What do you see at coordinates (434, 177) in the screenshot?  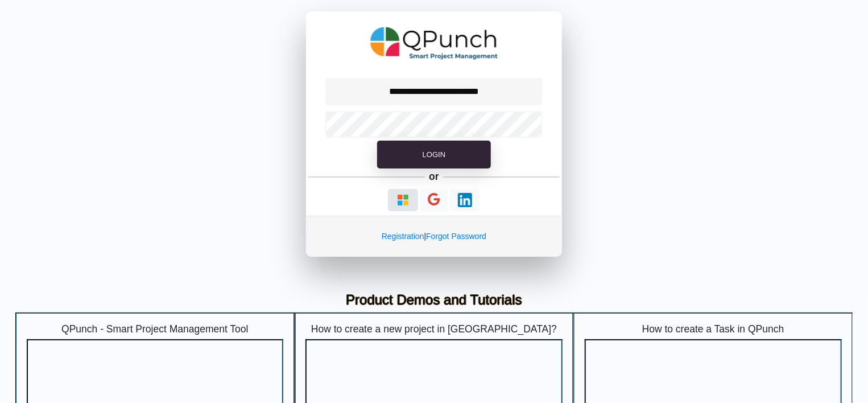 I see `h5: or` at bounding box center [434, 177].